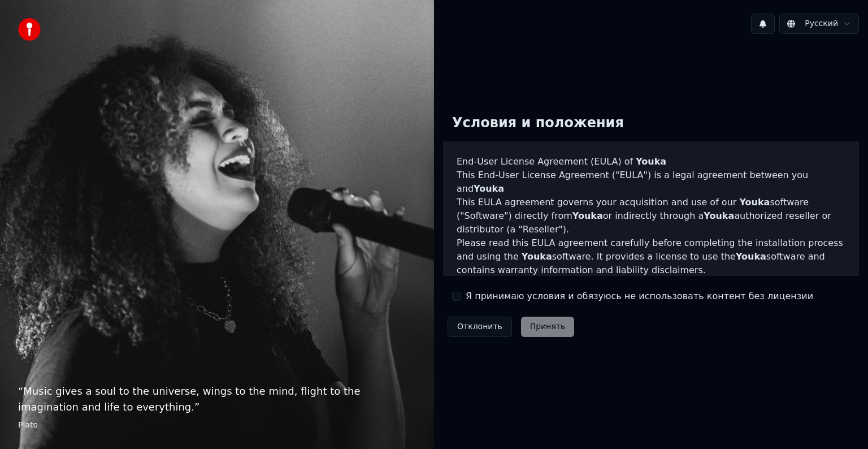 Image resolution: width=868 pixels, height=449 pixels. I want to click on footer: Plato, so click(217, 425).